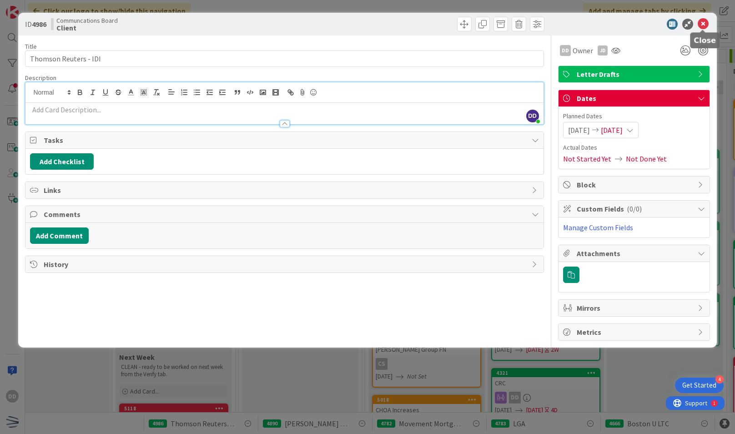 This screenshot has width=735, height=434. I want to click on div: 1, so click(48, 7).